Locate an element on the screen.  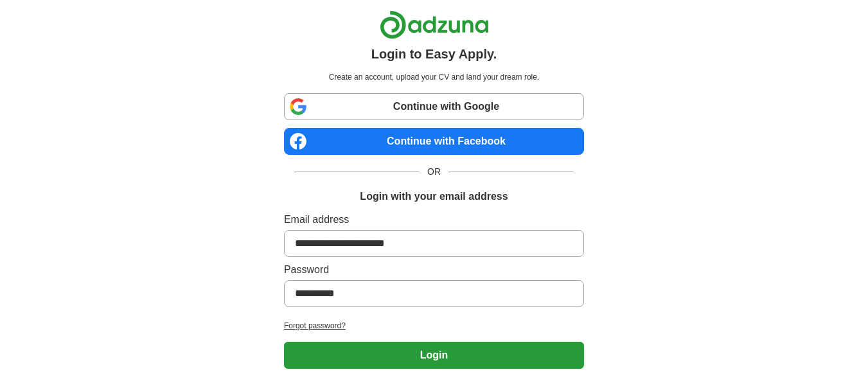
p: Create an account, upload your CV and land your dream role. is located at coordinates (434, 77).